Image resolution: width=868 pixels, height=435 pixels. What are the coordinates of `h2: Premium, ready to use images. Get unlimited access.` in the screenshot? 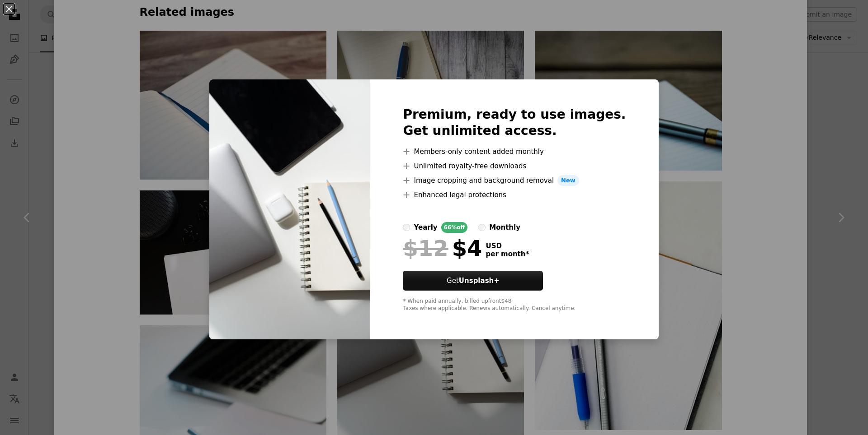 It's located at (513, 123).